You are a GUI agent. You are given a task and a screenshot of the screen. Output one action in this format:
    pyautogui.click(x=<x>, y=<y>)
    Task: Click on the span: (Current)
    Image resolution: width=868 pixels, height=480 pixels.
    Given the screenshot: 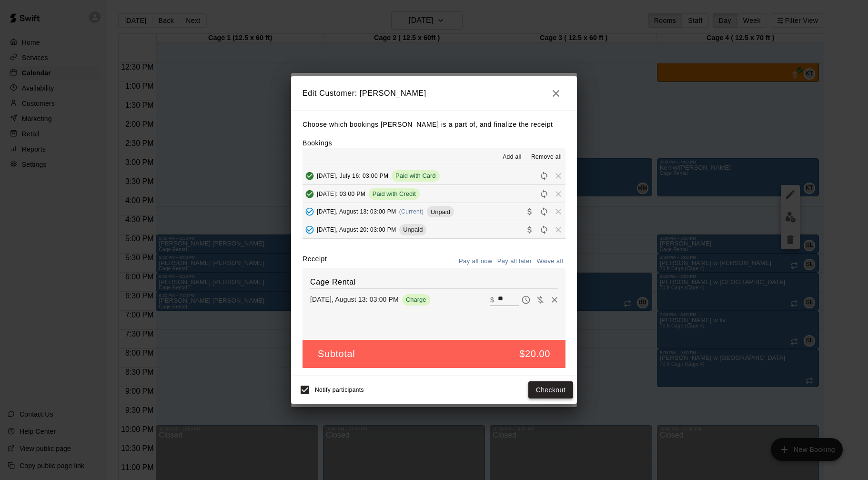 What is the action you would take?
    pyautogui.click(x=412, y=212)
    